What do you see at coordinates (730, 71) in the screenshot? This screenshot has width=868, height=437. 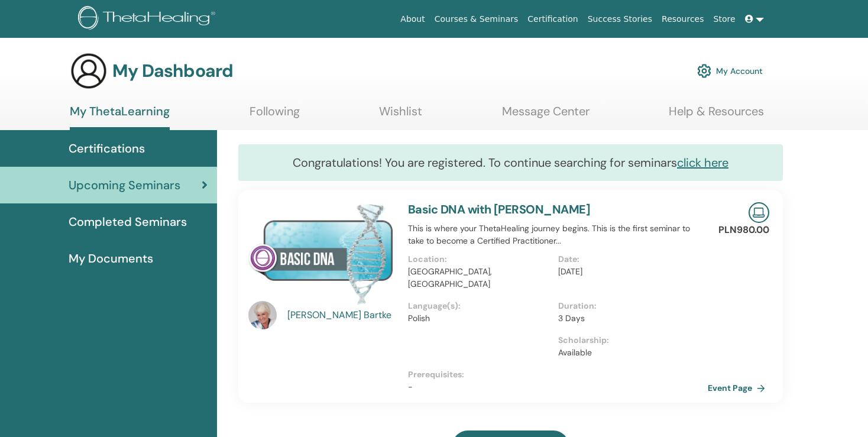 I see `a: My Account` at bounding box center [730, 71].